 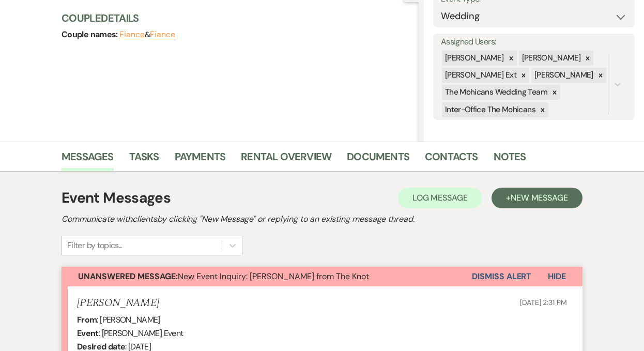 What do you see at coordinates (127, 276) in the screenshot?
I see `strong: Unanswered Message:` at bounding box center [127, 276].